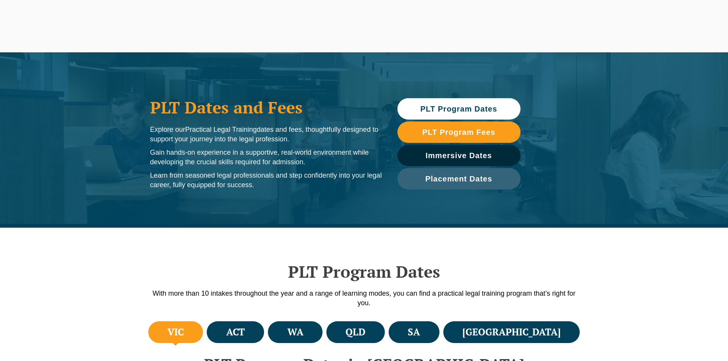  Describe the element at coordinates (459, 109) in the screenshot. I see `span: PLT Program Dates` at that location.